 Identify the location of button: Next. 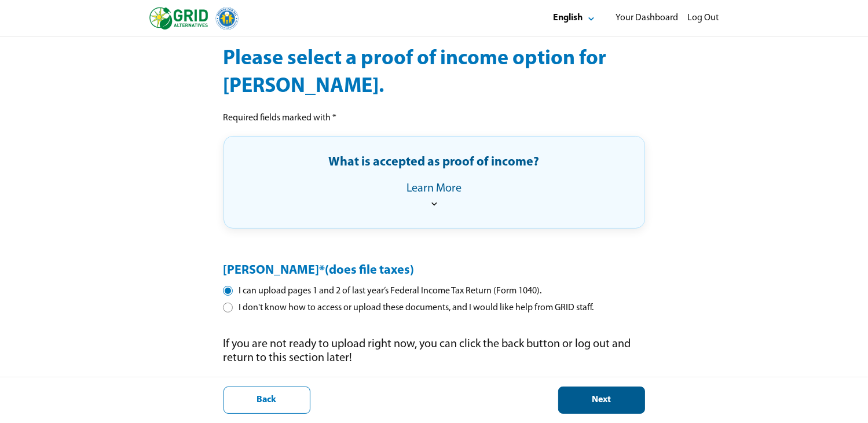
(601, 400).